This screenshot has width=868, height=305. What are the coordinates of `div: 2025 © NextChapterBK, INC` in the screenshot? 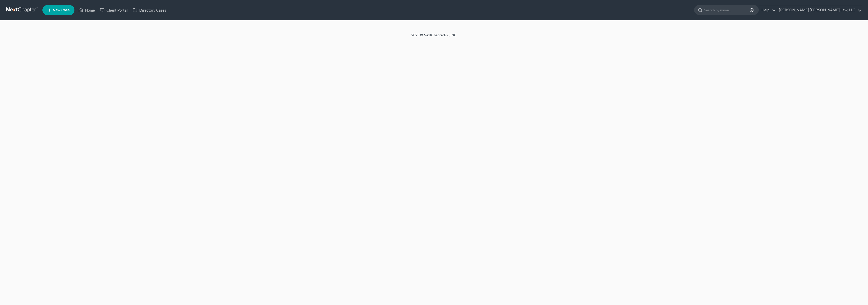 It's located at (434, 37).